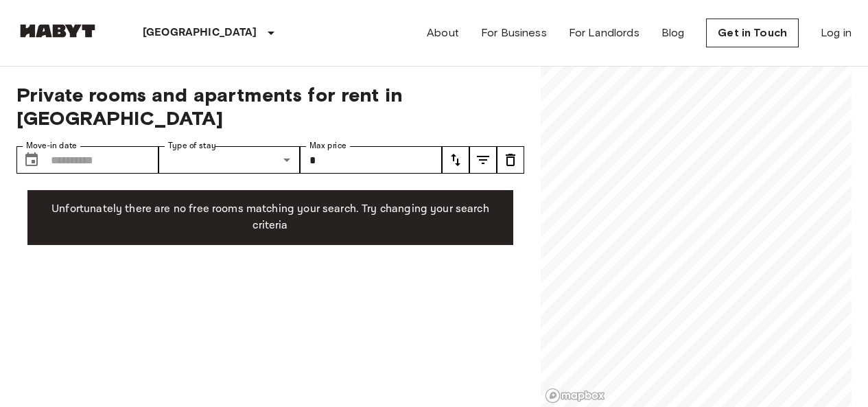 Image resolution: width=868 pixels, height=407 pixels. I want to click on a: Log in, so click(835, 33).